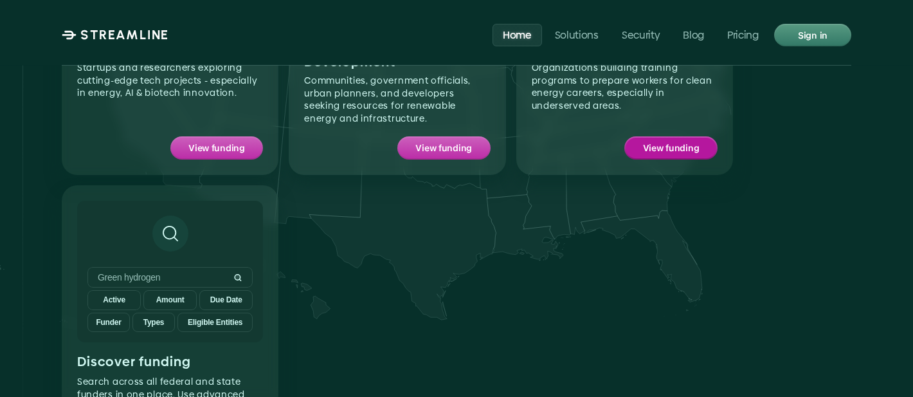  What do you see at coordinates (397, 54) in the screenshot?
I see `p: Clean Energy Planning & Development` at bounding box center [397, 54].